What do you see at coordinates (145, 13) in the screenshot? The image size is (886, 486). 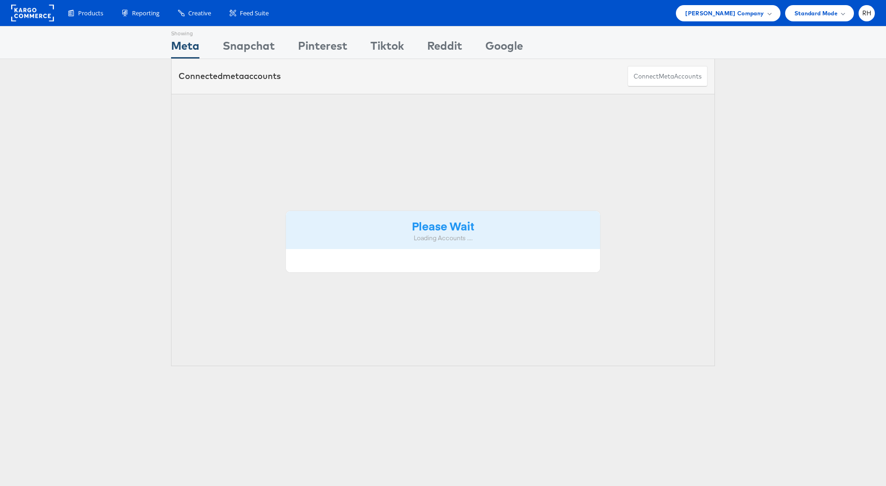 I see `span: Reporting` at bounding box center [145, 13].